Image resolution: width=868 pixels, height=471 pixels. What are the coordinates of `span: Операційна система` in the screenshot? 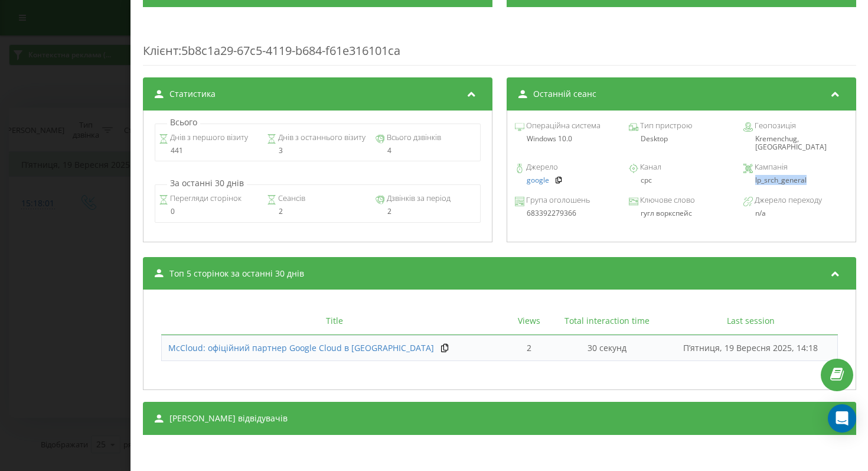 It's located at (562, 126).